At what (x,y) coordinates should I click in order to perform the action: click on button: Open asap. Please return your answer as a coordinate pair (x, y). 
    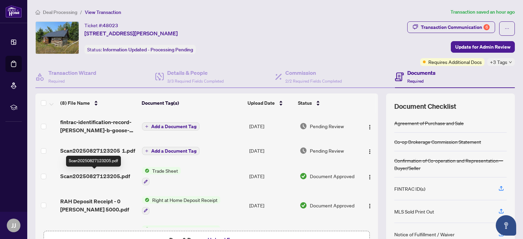
    Looking at the image, I should click on (506, 226).